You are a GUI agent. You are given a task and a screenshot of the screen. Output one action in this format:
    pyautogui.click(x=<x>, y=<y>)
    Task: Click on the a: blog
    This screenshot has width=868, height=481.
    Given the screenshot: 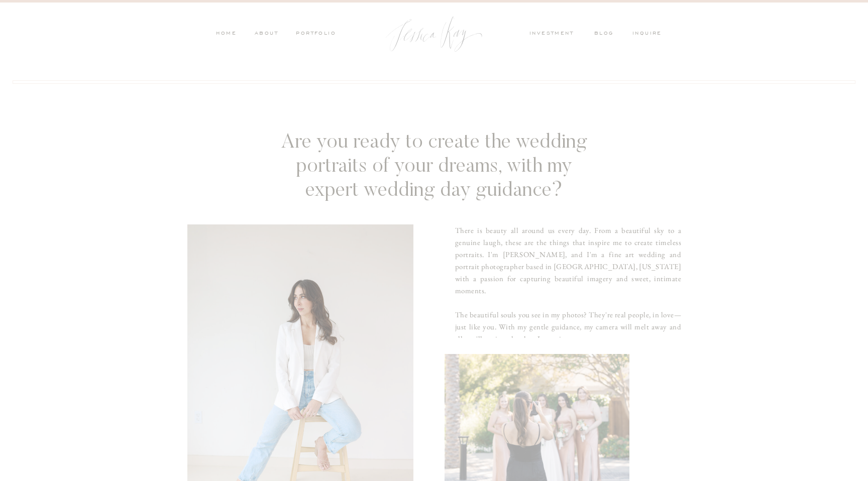 What is the action you would take?
    pyautogui.click(x=607, y=34)
    